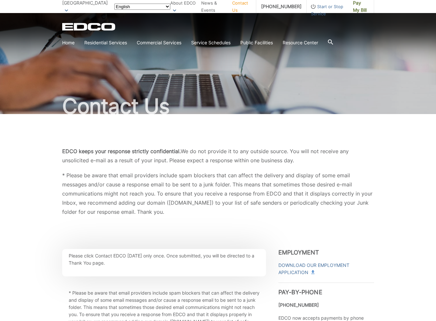 Image resolution: width=436 pixels, height=321 pixels. What do you see at coordinates (89, 27) in the screenshot?
I see `a: EDCD logo. Return to the homepage.` at bounding box center [89, 27].